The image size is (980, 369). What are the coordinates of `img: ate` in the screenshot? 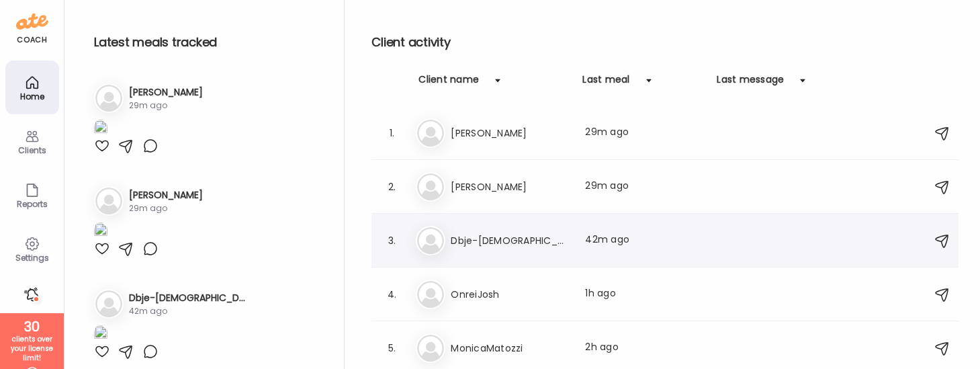 It's located at (32, 22).